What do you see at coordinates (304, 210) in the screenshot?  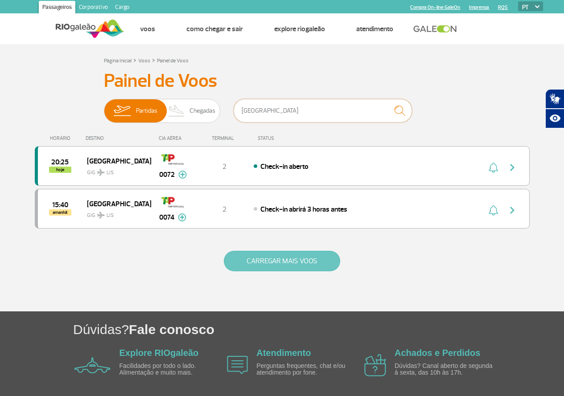 I see `span: Check-in abrirá 3 horas antes` at bounding box center [304, 210].